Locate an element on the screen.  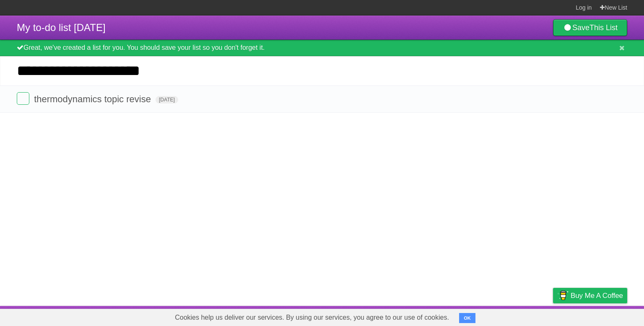
a: Suggest a feature is located at coordinates (601, 316).